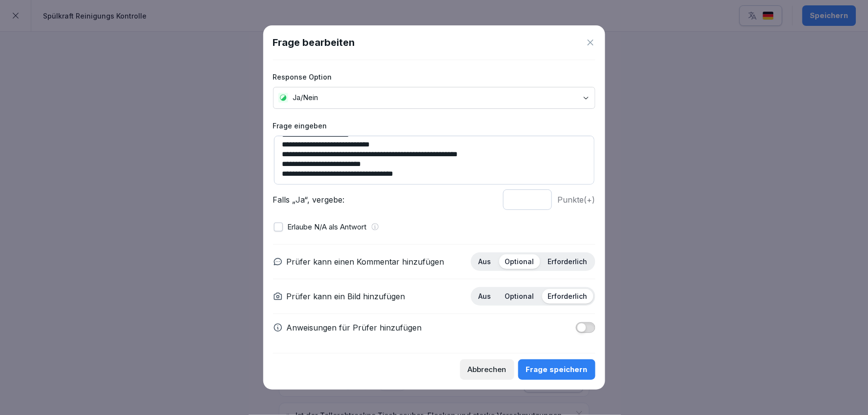  Describe the element at coordinates (354, 327) in the screenshot. I see `p: Anweisungen für Prüfer hinzufügen` at that location.